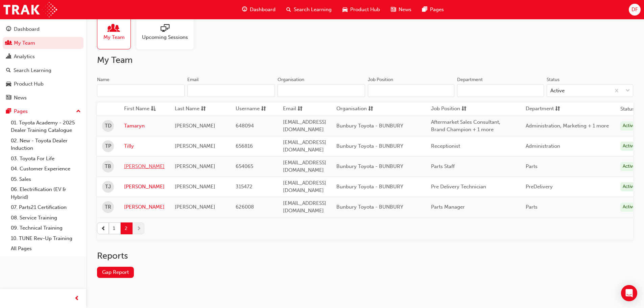 This screenshot has width=644, height=308. Describe the element at coordinates (247, 109) in the screenshot. I see `span: Username` at that location.